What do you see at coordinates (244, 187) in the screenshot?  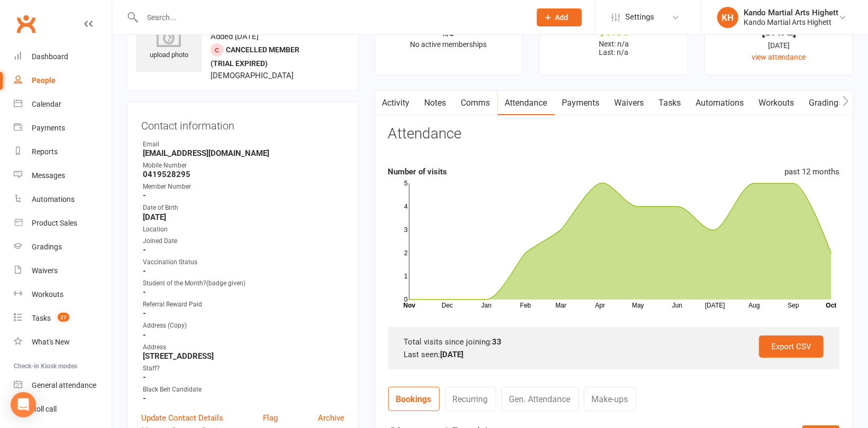 I see `div: Member Number` at bounding box center [244, 187].